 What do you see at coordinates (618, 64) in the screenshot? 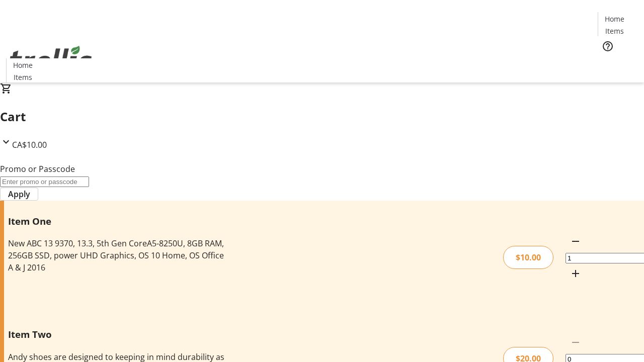
I see `a: Tickets` at bounding box center [618, 64].